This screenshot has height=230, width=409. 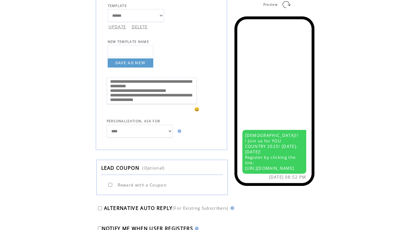 What do you see at coordinates (117, 27) in the screenshot?
I see `a: UPDATE` at bounding box center [117, 27].